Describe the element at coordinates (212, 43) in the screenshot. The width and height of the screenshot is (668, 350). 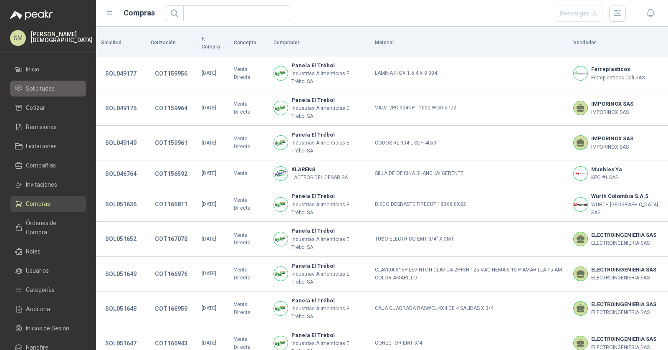
I see `th: F. Compra` at that location.